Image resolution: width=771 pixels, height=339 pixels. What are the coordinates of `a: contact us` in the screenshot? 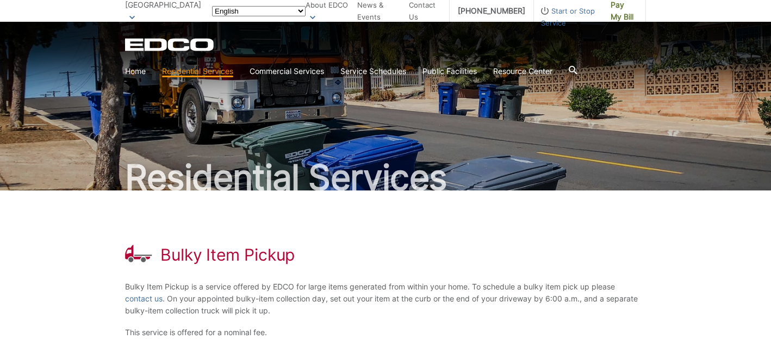 It's located at (144, 299).